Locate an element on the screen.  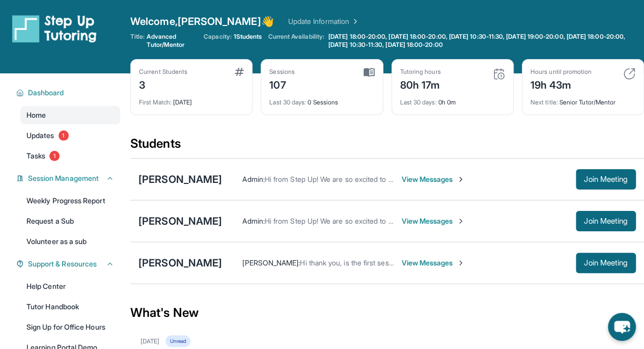
a: Request a Sub is located at coordinates (70, 221).